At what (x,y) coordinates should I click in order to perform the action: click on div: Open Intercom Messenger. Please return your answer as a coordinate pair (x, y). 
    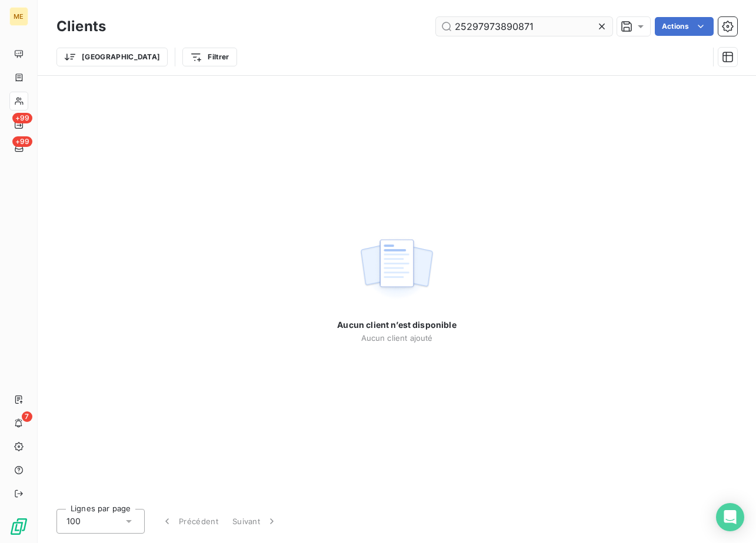
    Looking at the image, I should click on (730, 517).